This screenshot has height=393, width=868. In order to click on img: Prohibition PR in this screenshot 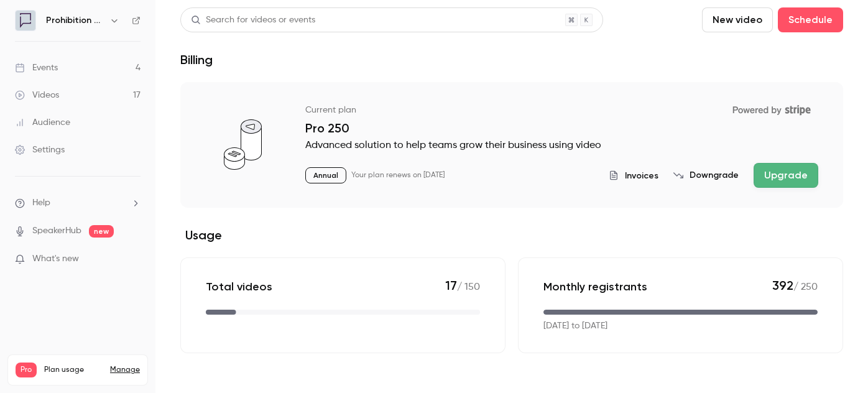, I will do `click(26, 20)`.